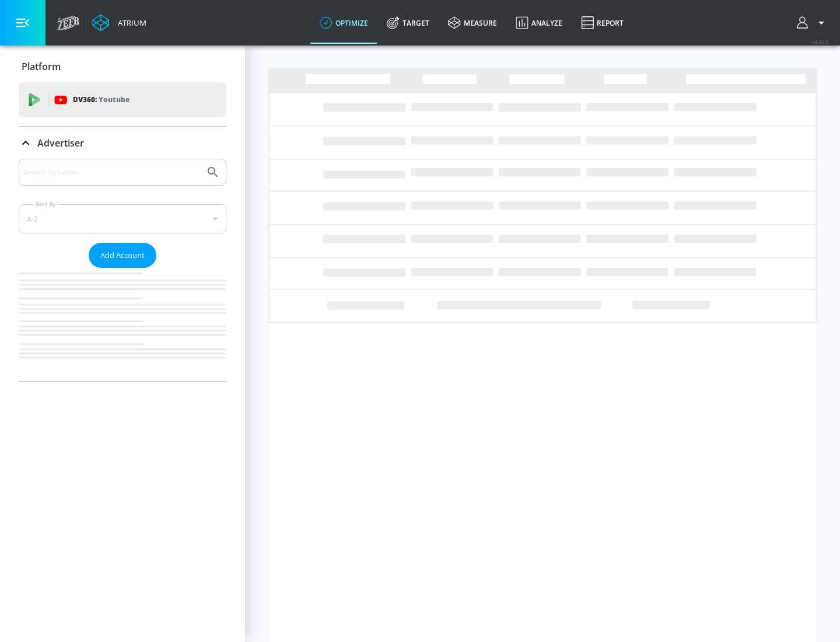 Image resolution: width=840 pixels, height=642 pixels. What do you see at coordinates (111, 172) in the screenshot?
I see `input: Search by name` at bounding box center [111, 172].